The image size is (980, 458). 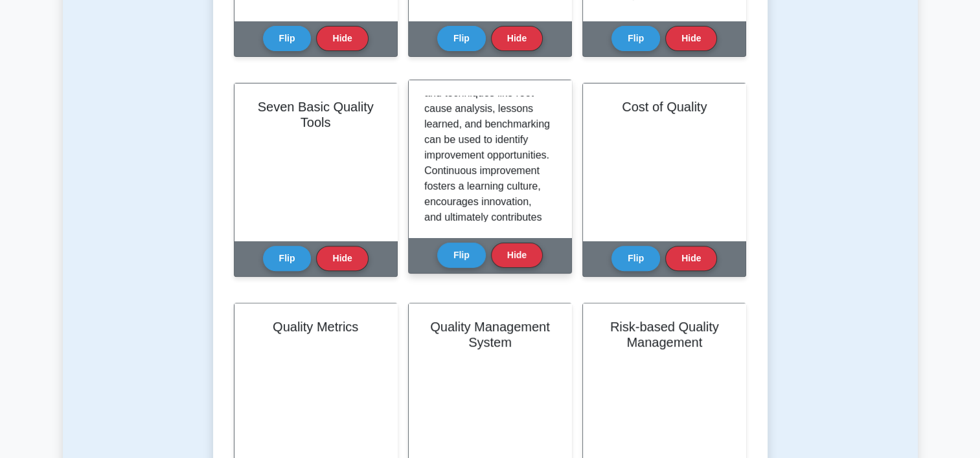 What do you see at coordinates (664, 106) in the screenshot?
I see `h2: Cost of Quality` at bounding box center [664, 106].